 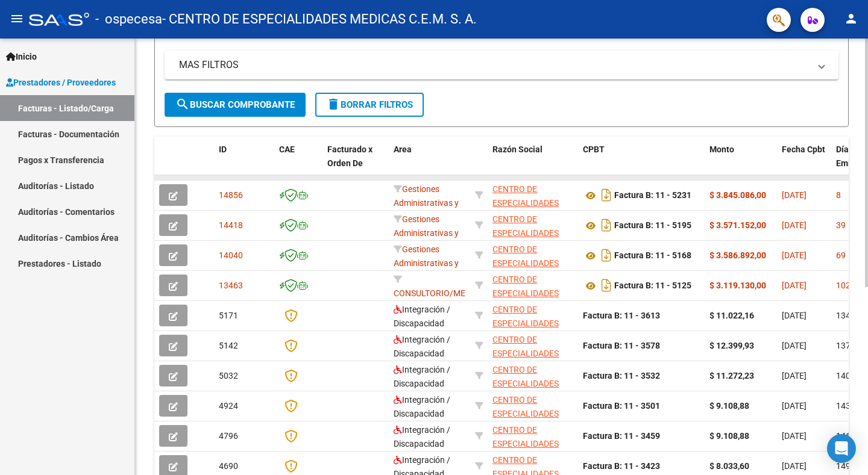 What do you see at coordinates (738, 255) in the screenshot?
I see `strong: $ 3.586.892,00` at bounding box center [738, 255].